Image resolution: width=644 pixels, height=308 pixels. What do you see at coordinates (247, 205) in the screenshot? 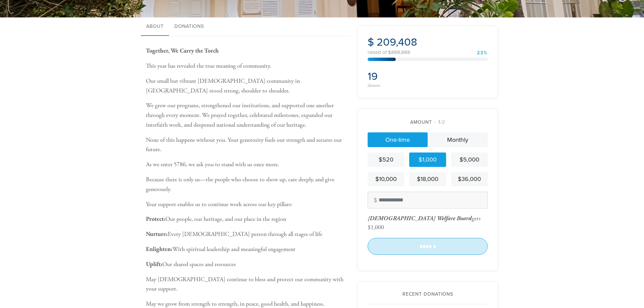
I see `p: Your support enables us to continue work across our key pillars:` at bounding box center [247, 205].